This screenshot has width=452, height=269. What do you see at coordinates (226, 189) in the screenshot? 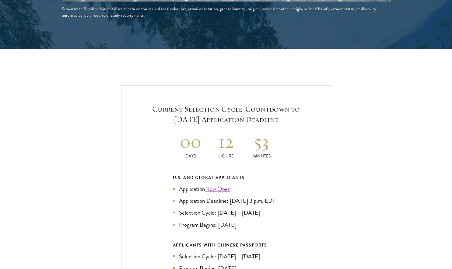
I see `li: Application` at bounding box center [226, 189].